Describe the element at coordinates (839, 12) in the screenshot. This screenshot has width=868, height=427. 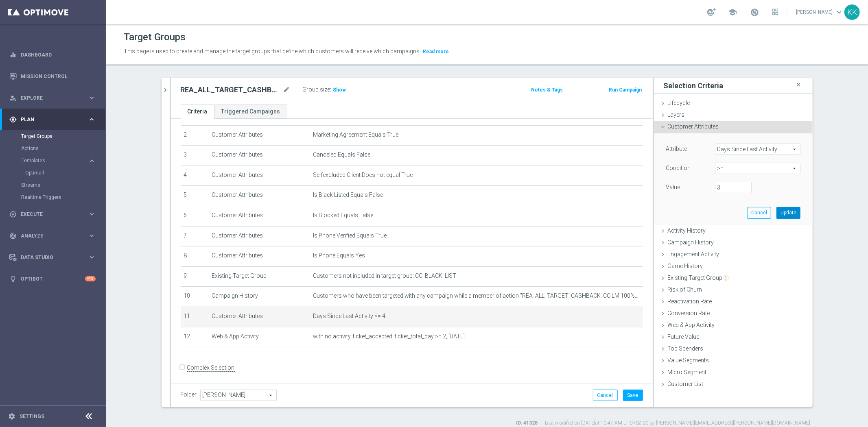
I see `span: keyboard_arrow_down` at that location.